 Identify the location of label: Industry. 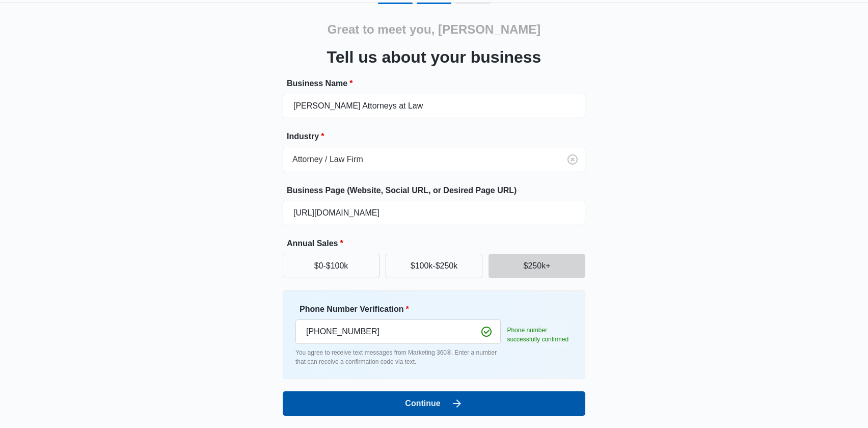
(438, 136).